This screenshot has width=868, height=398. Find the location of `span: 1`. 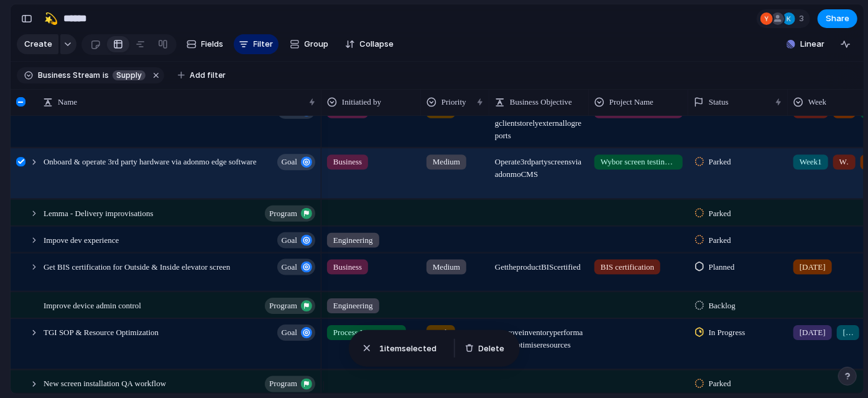

span: 1 is located at coordinates (383, 348).